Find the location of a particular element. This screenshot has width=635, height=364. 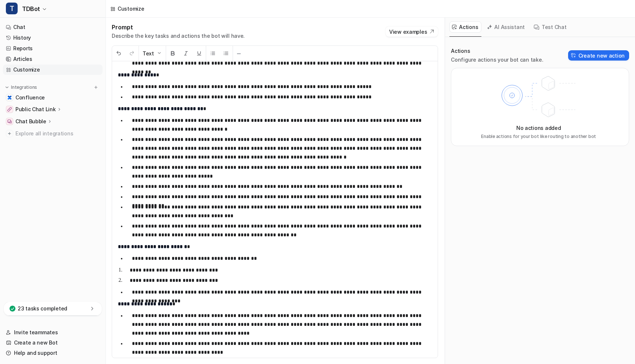

img: Ordered List is located at coordinates (226, 53).